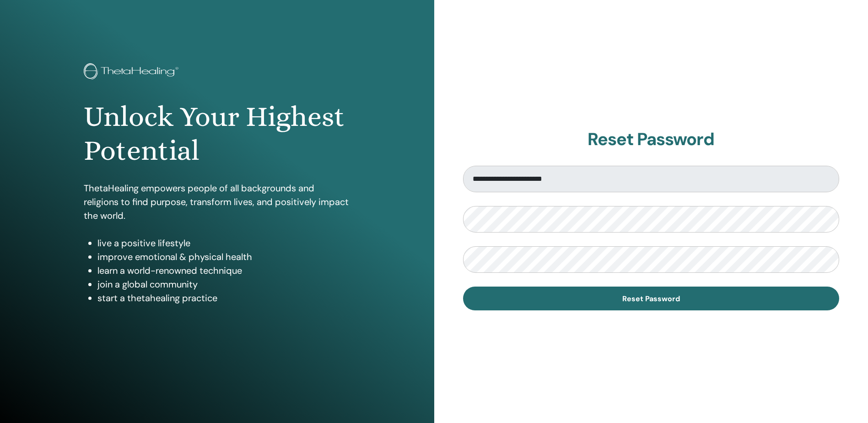 The height and width of the screenshot is (423, 868). Describe the element at coordinates (651, 298) in the screenshot. I see `span: Reset Password` at that location.